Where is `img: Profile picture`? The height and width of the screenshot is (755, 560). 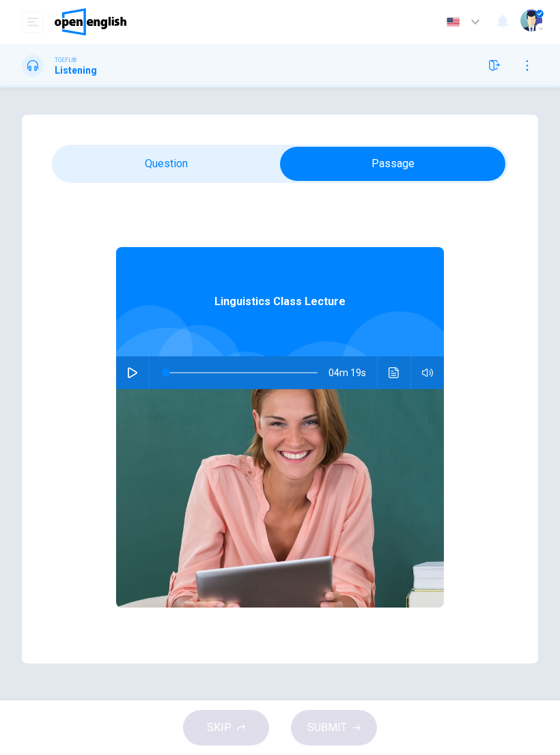
img: Profile picture is located at coordinates (531, 20).